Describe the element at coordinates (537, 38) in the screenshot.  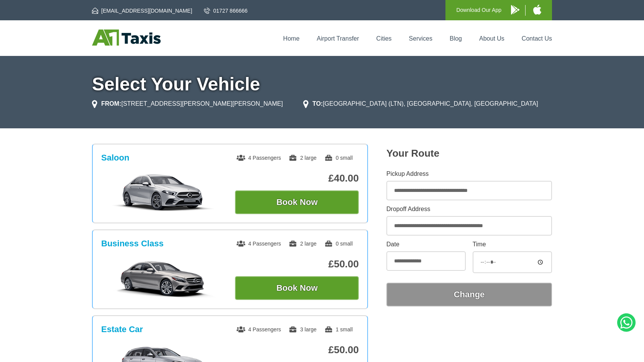
I see `a: Contact Us` at that location.